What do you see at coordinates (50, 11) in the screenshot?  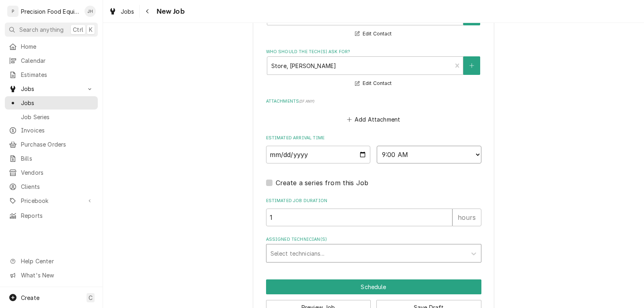 I see `div: Precision Food Equipment LLC` at bounding box center [50, 11].